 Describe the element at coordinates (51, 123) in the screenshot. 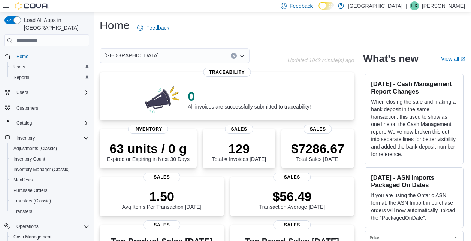

I see `span: Catalog` at that location.